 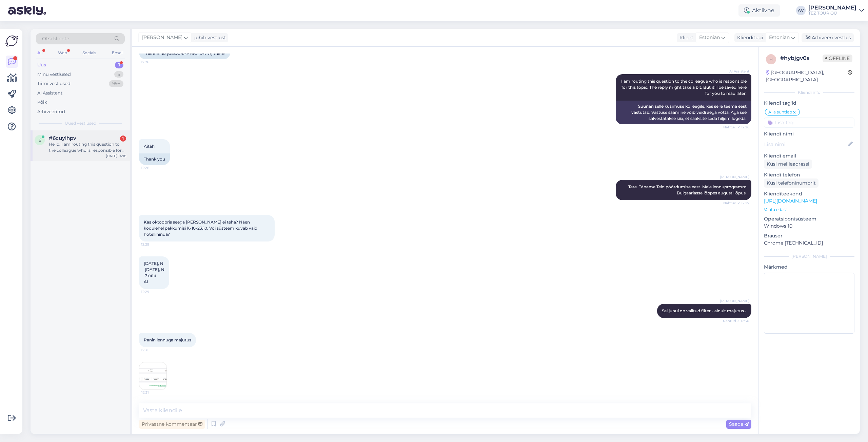 What do you see at coordinates (736, 321) in the screenshot?
I see `span: Nähtud ✓ 12:30` at bounding box center [736, 321].